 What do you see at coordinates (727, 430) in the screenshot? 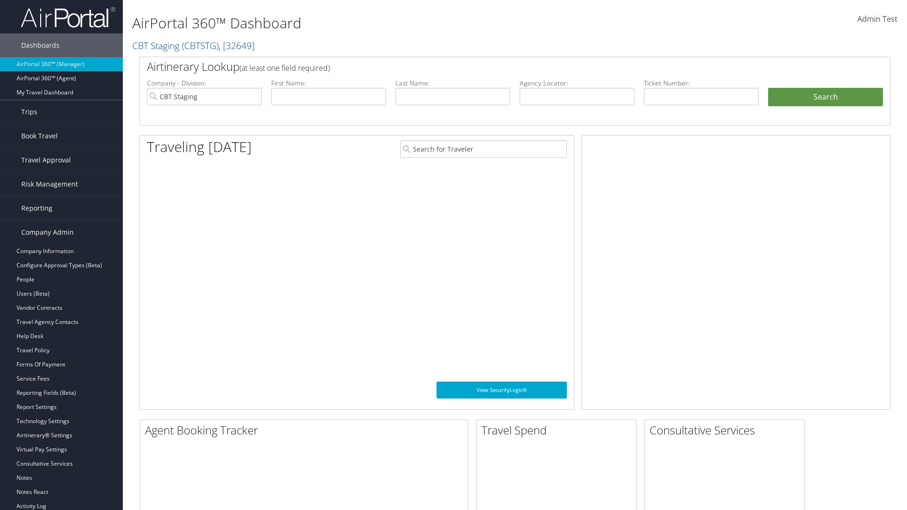
I see `h2: Consultative Services` at bounding box center [727, 430].